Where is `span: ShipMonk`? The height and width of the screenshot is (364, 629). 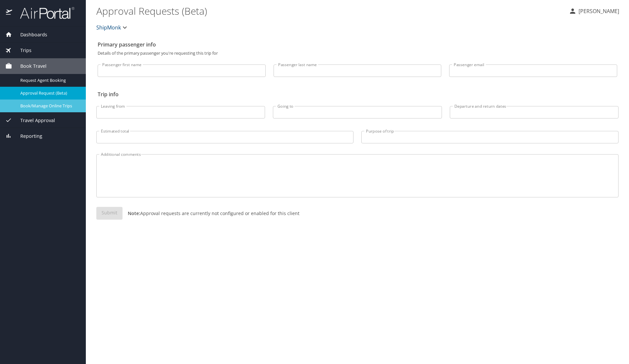
span: ShipMonk is located at coordinates (108, 27).